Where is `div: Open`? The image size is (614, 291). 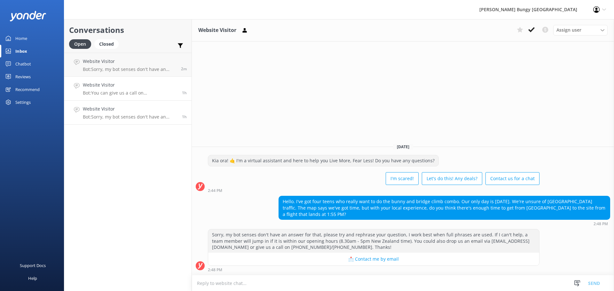 div: Open is located at coordinates (80, 44).